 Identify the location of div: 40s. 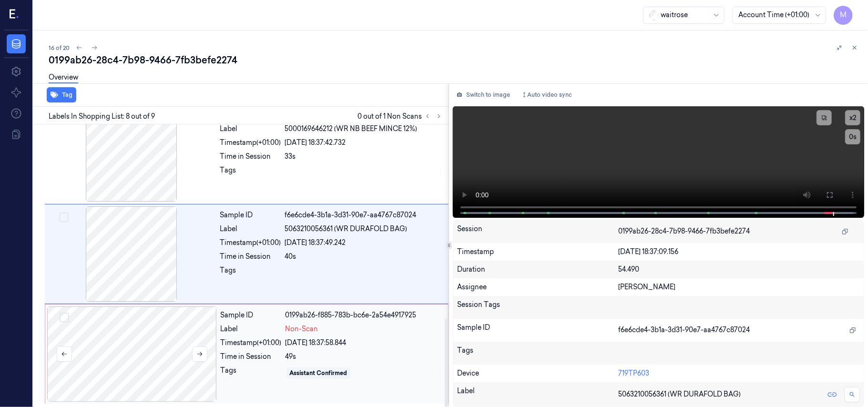
(364, 256).